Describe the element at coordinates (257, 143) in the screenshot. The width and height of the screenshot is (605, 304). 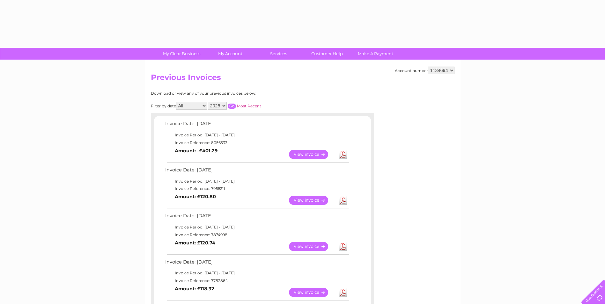
I see `td: Invoice Reference: 8056533` at that location.